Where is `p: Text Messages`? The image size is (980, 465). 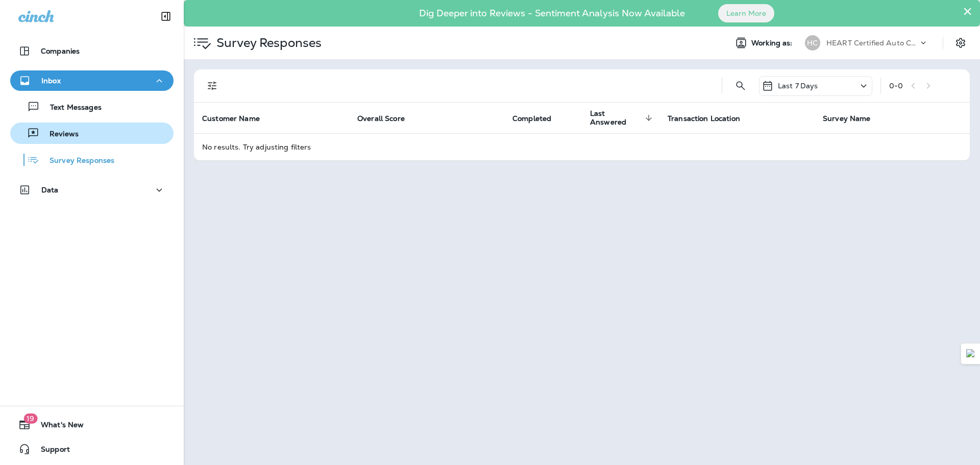
p: Text Messages is located at coordinates (70, 108).